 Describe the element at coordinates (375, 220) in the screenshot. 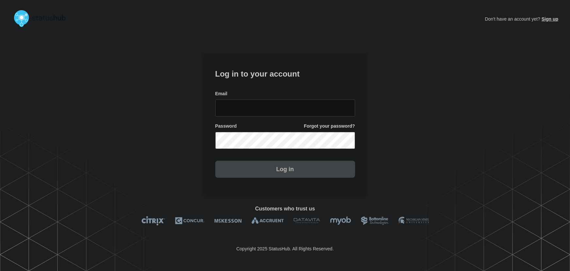

I see `img: Bottomline logo` at that location.